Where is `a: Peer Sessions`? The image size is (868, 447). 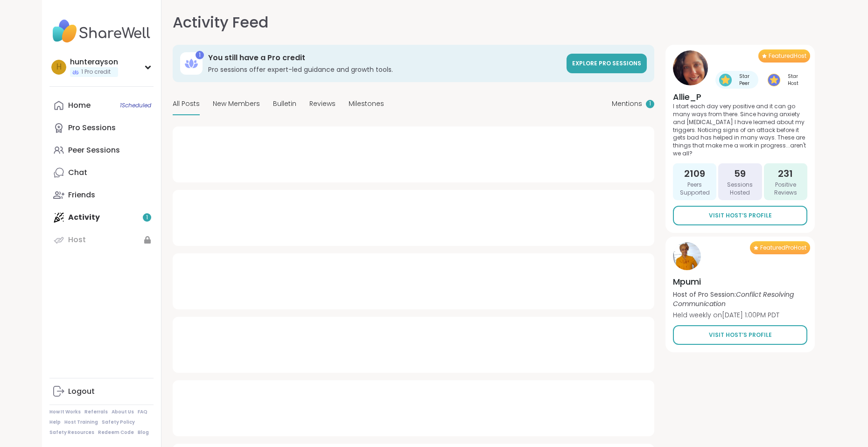
a: Peer Sessions is located at coordinates (101, 150).